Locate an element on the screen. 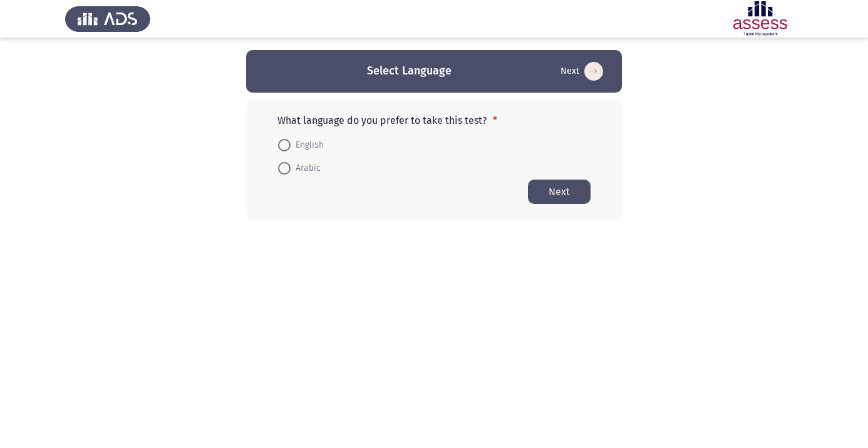 The height and width of the screenshot is (448, 868). h3: Select Language is located at coordinates (408, 70).